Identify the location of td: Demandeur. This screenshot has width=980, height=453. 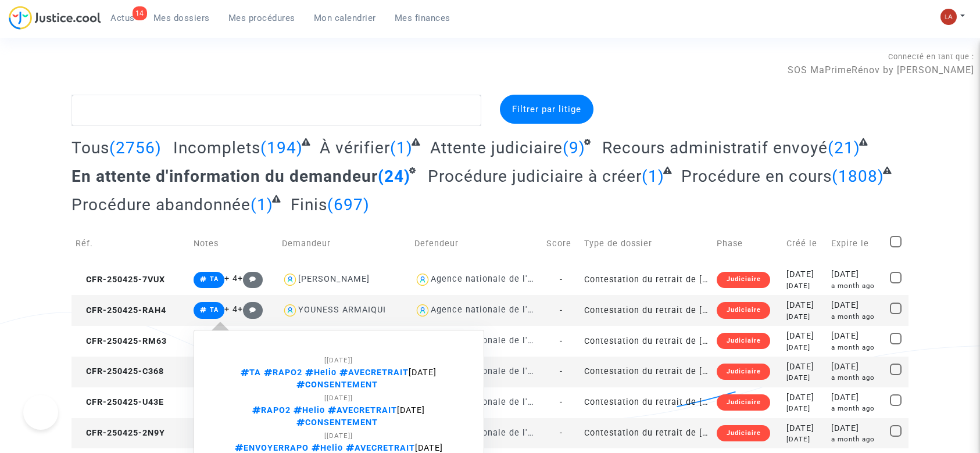
(344, 243).